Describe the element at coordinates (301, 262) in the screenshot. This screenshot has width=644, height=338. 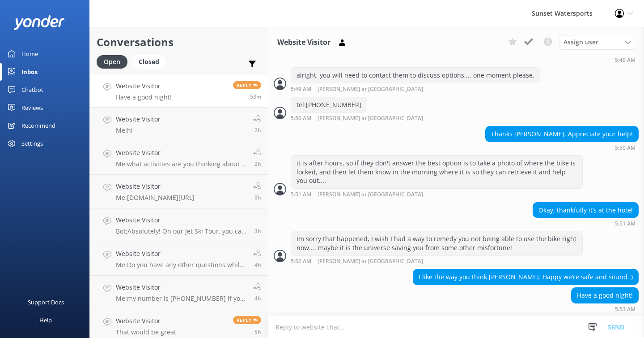
I see `strong: 5:52 AM` at that location.